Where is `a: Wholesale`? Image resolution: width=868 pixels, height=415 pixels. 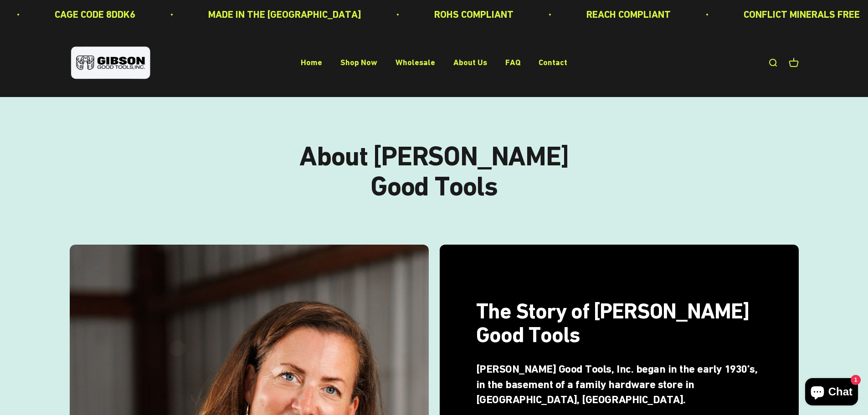
a: Wholesale is located at coordinates (415, 62).